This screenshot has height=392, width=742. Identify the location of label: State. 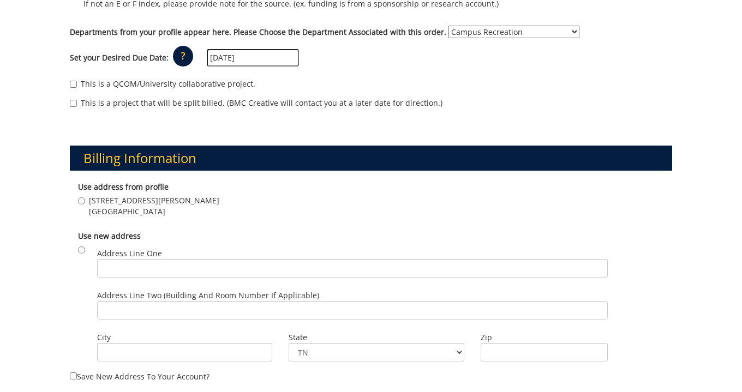
(376, 338).